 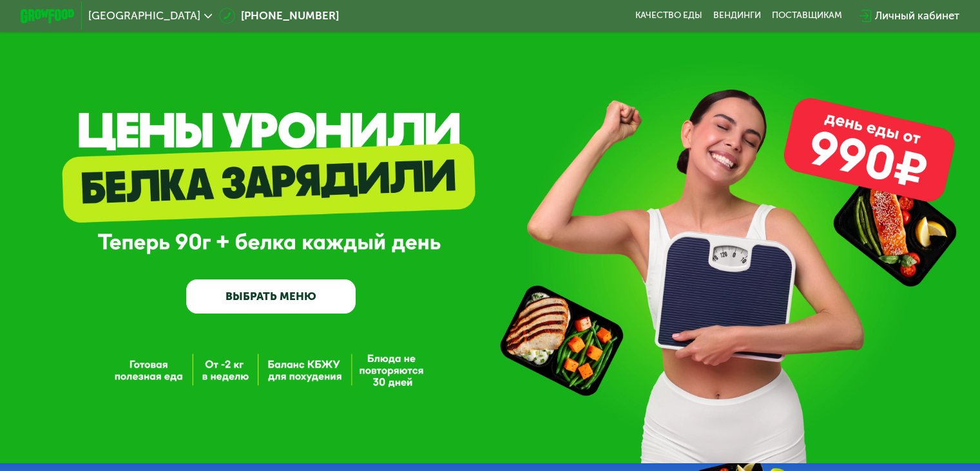 I want to click on a: Качество еды, so click(x=669, y=16).